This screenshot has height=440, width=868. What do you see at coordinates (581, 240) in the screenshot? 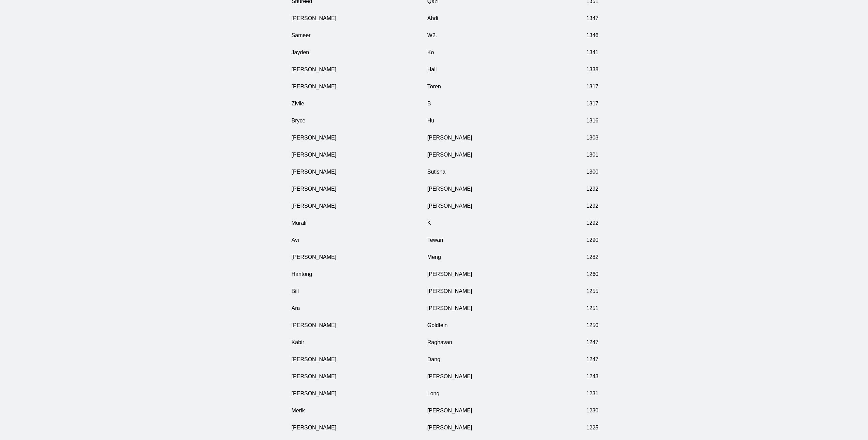
I see `td: 1290` at bounding box center [581, 240].